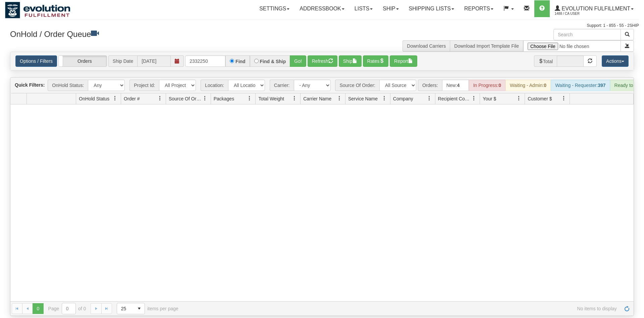 The width and height of the screenshot is (644, 318). What do you see at coordinates (115, 99) in the screenshot?
I see `a: OnHold Status filter column settings` at bounding box center [115, 99].